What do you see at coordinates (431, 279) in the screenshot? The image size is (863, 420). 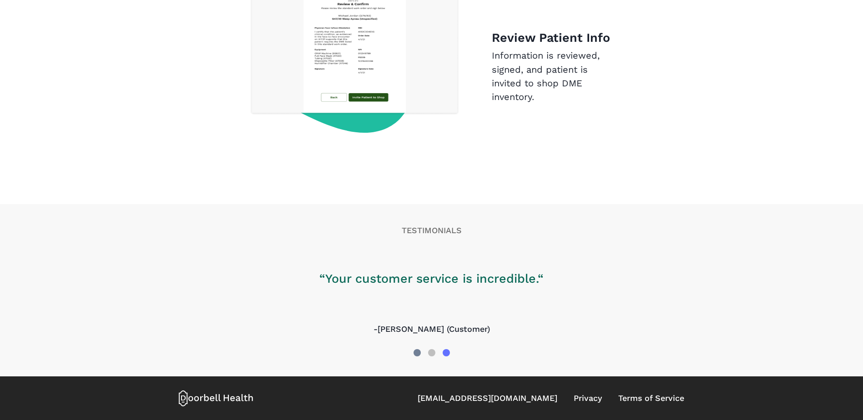 I see `p: “Your customer service is incredible.“` at bounding box center [431, 279].